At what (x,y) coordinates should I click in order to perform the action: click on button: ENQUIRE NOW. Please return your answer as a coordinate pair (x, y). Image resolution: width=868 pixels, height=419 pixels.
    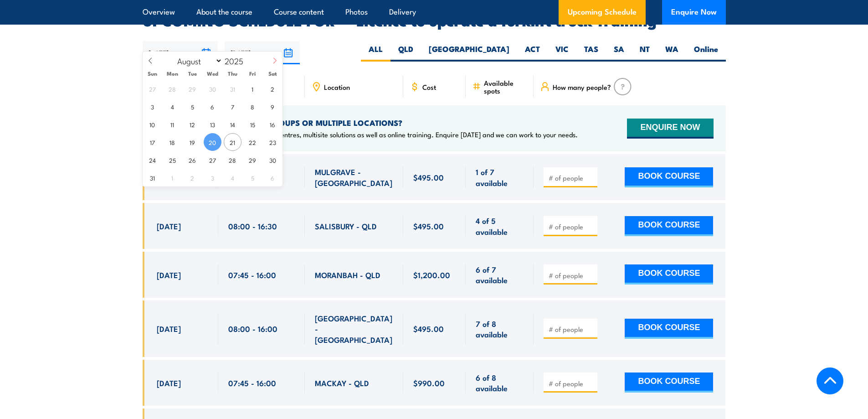
    Looking at the image, I should click on (670, 129).